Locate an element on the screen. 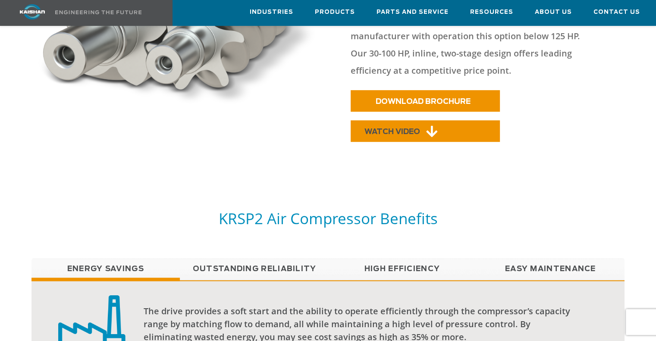 This screenshot has height=341, width=656. span: Industries is located at coordinates (271, 12).